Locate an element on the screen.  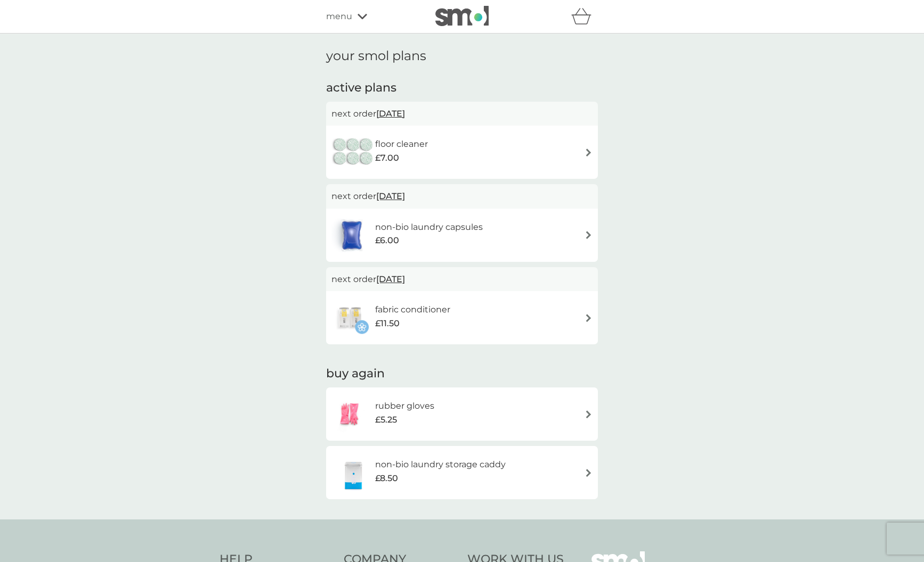
img: rubber gloves is located at coordinates (350, 414).